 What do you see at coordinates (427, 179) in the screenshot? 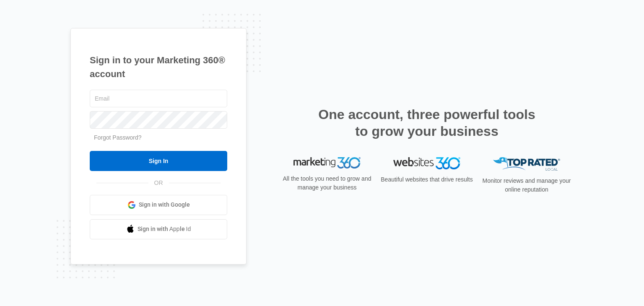
I see `p: Beautiful websites that drive results` at bounding box center [427, 179].